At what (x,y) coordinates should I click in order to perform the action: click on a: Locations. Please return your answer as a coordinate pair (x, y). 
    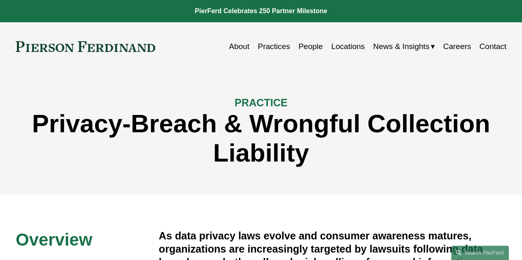
    Looking at the image, I should click on (348, 47).